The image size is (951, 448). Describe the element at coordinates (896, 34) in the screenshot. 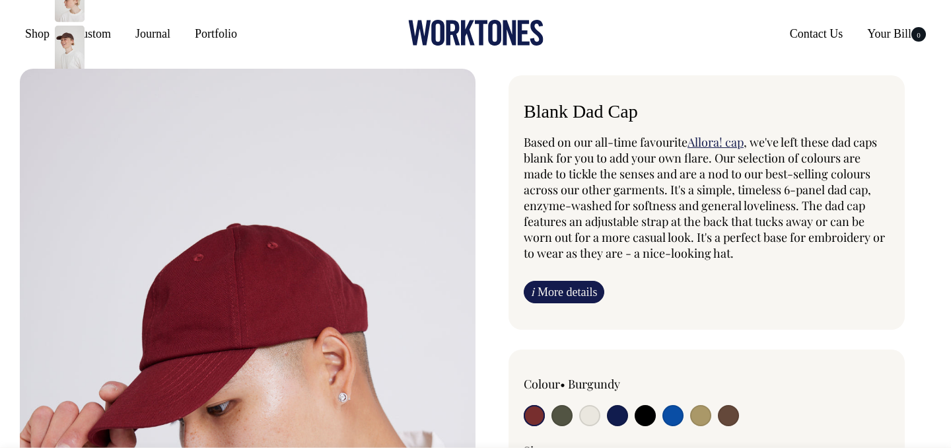

I see `a: Your Bill0` at that location.